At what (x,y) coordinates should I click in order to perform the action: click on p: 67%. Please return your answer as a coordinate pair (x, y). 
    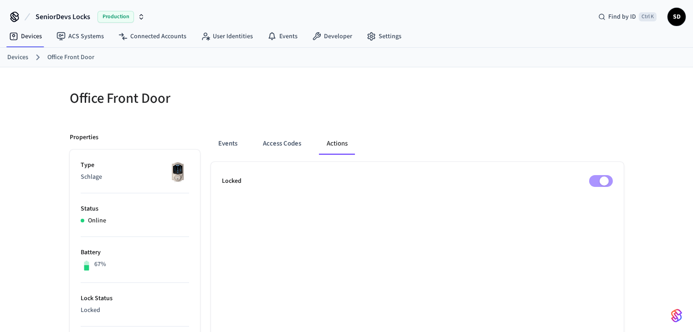
    Looking at the image, I should click on (100, 265).